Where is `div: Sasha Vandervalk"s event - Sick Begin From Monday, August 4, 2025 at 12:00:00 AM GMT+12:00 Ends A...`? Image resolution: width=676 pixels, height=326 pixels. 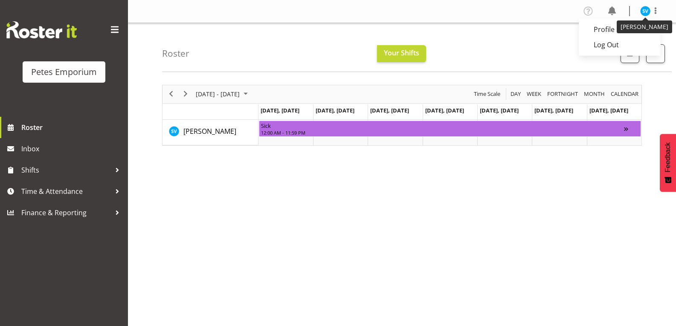
div: Sasha Vandervalk"s event - Sick Begin From Monday, August 4, 2025 at 12:00:00 AM GMT+12:00 Ends A... is located at coordinates (450, 129).